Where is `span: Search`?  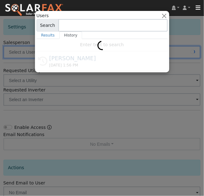 span: Search is located at coordinates (48, 25).